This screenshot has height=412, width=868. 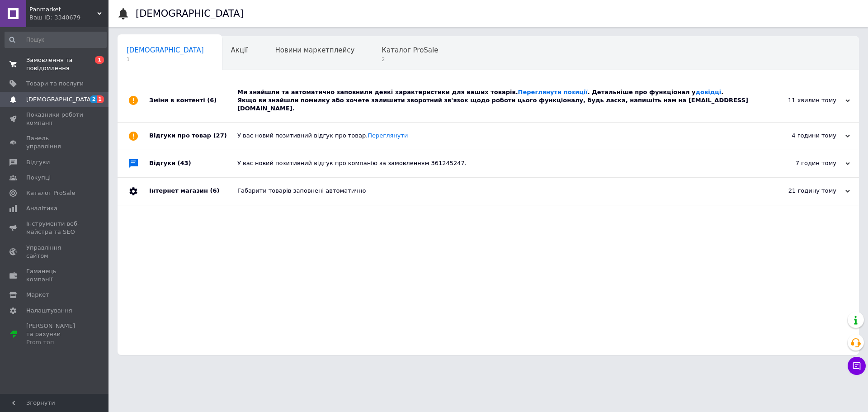 I want to click on div: Відгуки, so click(x=193, y=164).